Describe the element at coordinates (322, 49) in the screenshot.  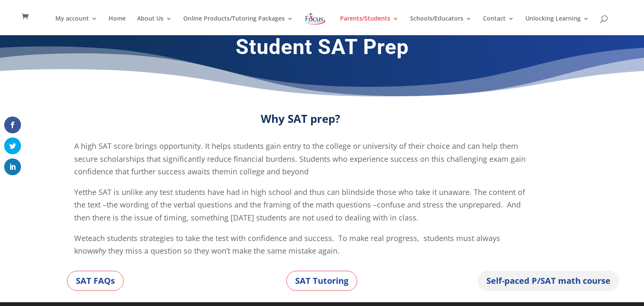
I see `h1: Student SAT Prep` at that location.